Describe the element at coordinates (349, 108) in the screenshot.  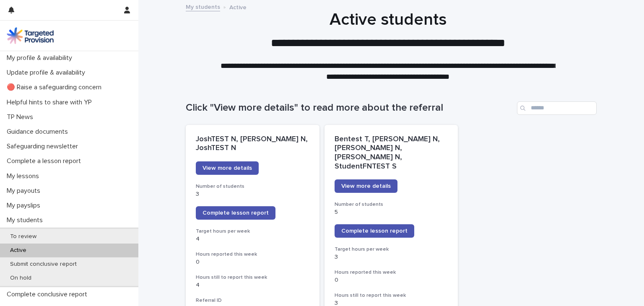
I see `h1: Click "View more details" to read more about the referral` at that location.